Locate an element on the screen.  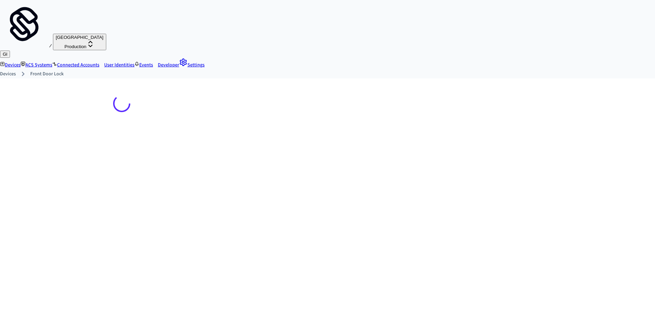
a: Events is located at coordinates (144, 65).